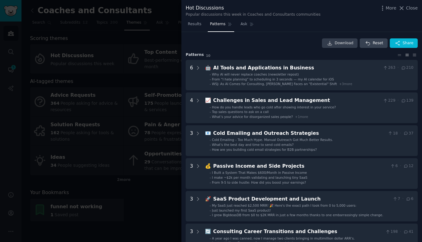  What do you see at coordinates (274, 107) in the screenshot?
I see `span: How do you handle leads who go cold after showing interest in your service?` at bounding box center [274, 107].